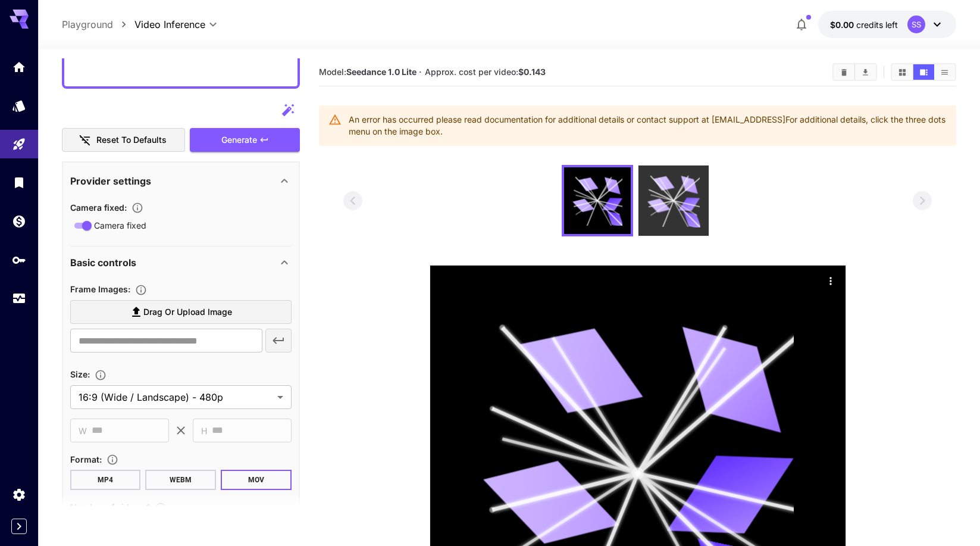  What do you see at coordinates (648, 126) in the screenshot?
I see `div: An error has occurred please read documentation for additional details or contact support at [EMA...` at bounding box center [648, 126].